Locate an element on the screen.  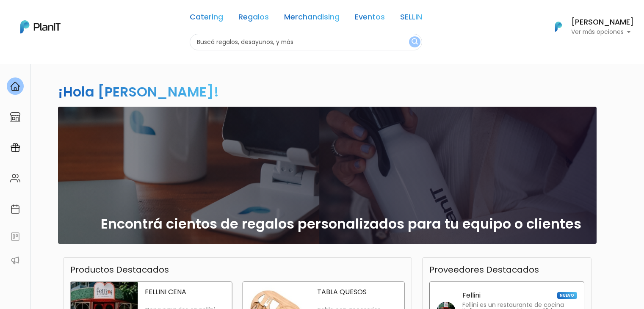
a: Regalos is located at coordinates (254, 19).